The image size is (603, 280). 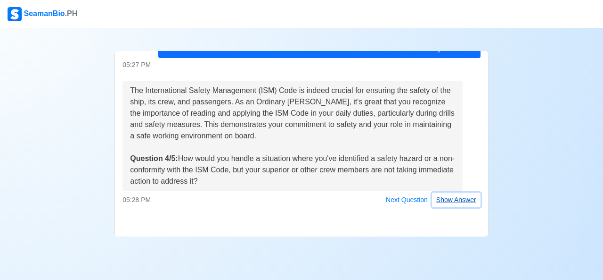 I want to click on div: SeamanBio, so click(x=42, y=14).